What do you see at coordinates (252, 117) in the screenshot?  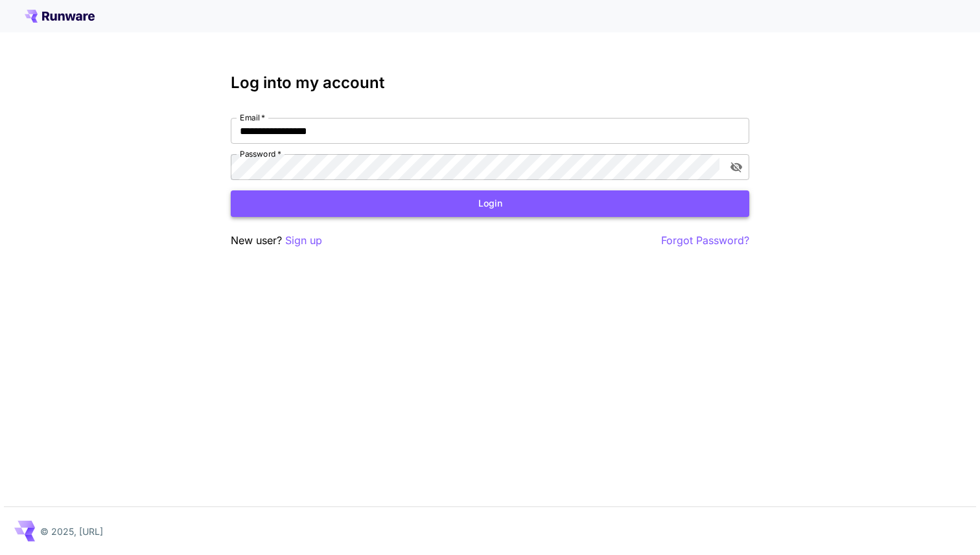 I see `label: Email` at bounding box center [252, 117].